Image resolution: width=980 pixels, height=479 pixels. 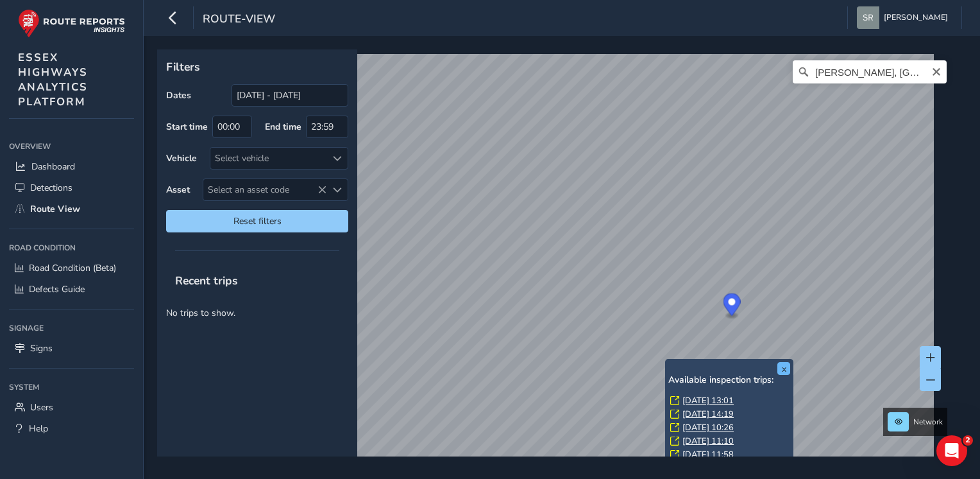 I want to click on a: Detections, so click(x=71, y=187).